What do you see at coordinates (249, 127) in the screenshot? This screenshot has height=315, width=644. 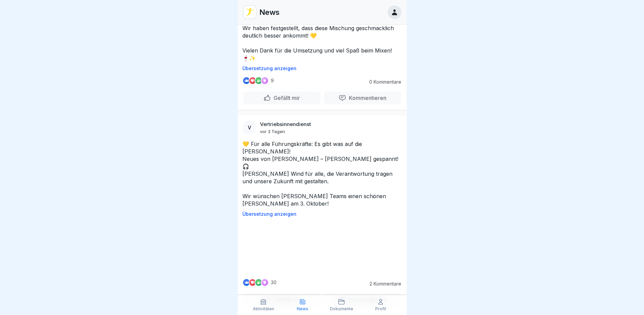 I see `div: V` at bounding box center [249, 127].